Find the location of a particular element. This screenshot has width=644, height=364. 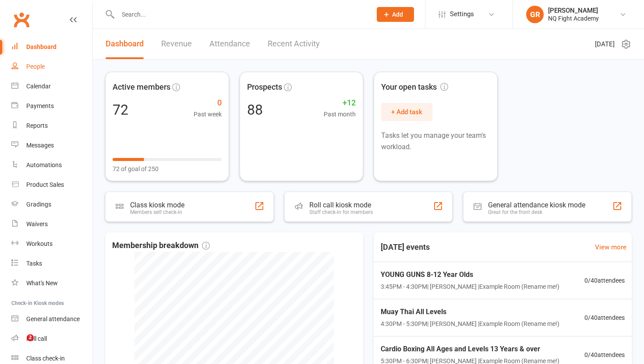

a: Gradings is located at coordinates (52, 205).